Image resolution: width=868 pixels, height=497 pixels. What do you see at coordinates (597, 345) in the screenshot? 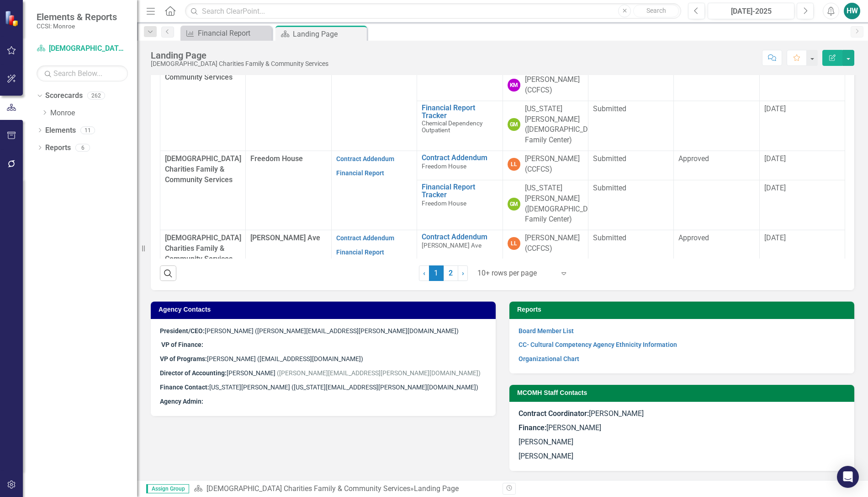
I see `a: CC- Cultural Competency Agency Ethnicity Information` at bounding box center [597, 345].